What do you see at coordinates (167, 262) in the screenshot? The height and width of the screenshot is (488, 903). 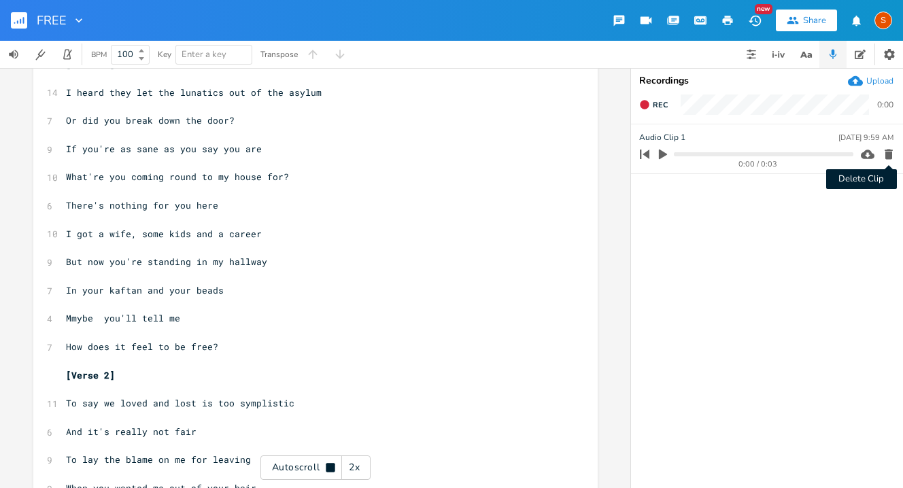 I see `span: But now you're standing in my hallway` at bounding box center [167, 262].